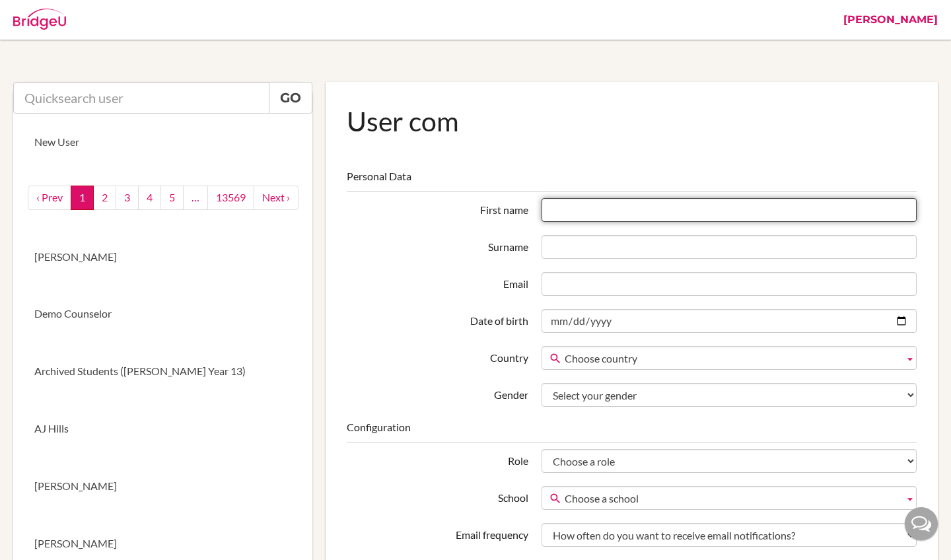 Image resolution: width=951 pixels, height=560 pixels. What do you see at coordinates (437, 496) in the screenshot?
I see `label: School` at bounding box center [437, 496].